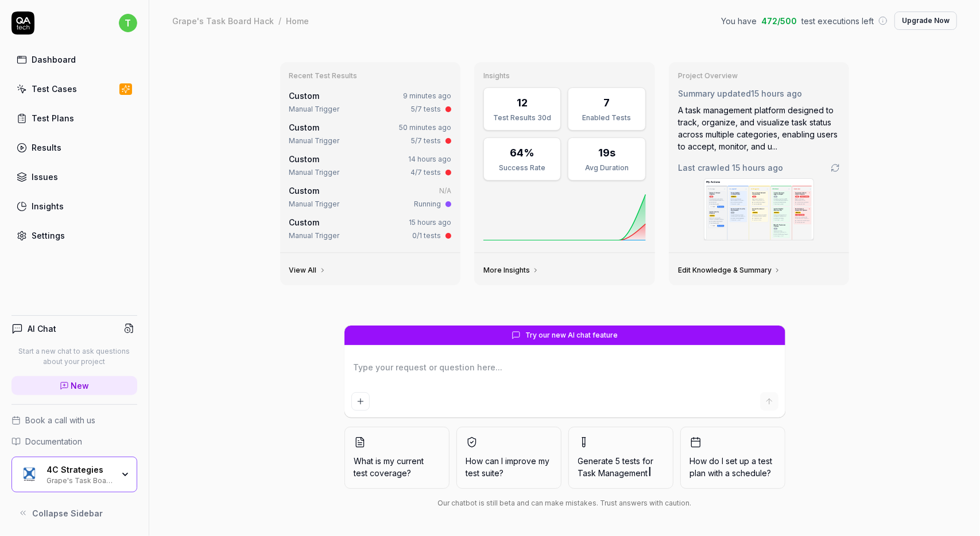 Image resolution: width=980 pixels, height=536 pixels. What do you see at coordinates (430, 159) in the screenshot?
I see `time: 14 hours ago` at bounding box center [430, 159].